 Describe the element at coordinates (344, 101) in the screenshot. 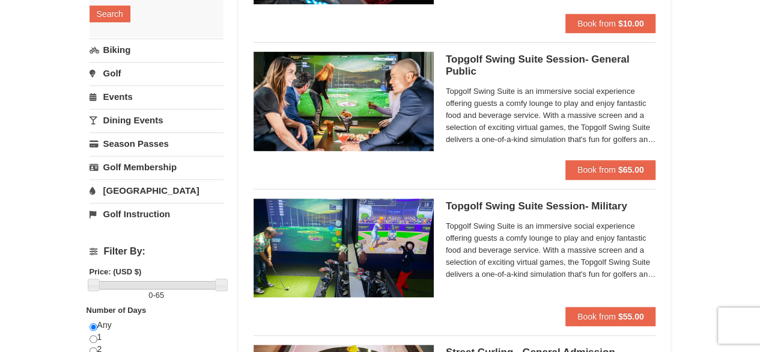

I see `img: 19664770-17-d333e4c3.jpg` at that location.